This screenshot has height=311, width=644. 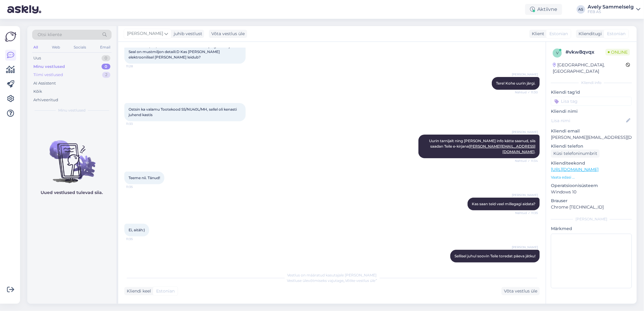 I want to click on span: Tere! Kohe uurin järgi., so click(x=516, y=83).